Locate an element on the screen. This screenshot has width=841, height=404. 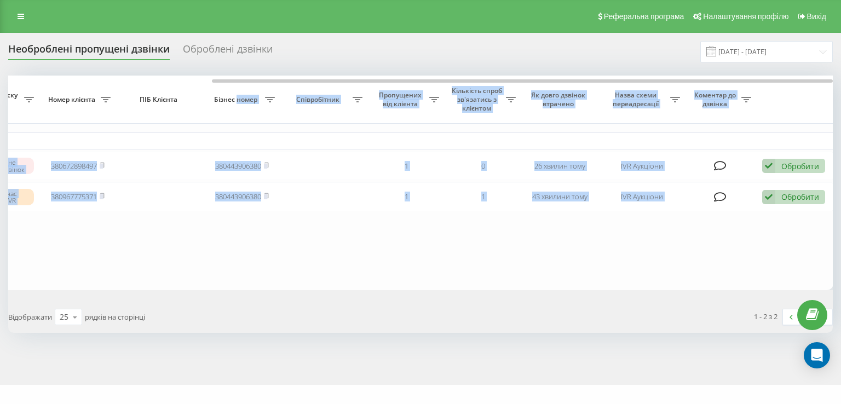
span: Відображати is located at coordinates (30, 317).